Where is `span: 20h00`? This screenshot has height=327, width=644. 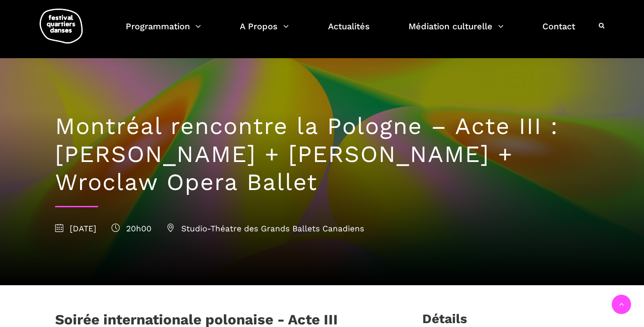 span: 20h00 is located at coordinates (131, 228).